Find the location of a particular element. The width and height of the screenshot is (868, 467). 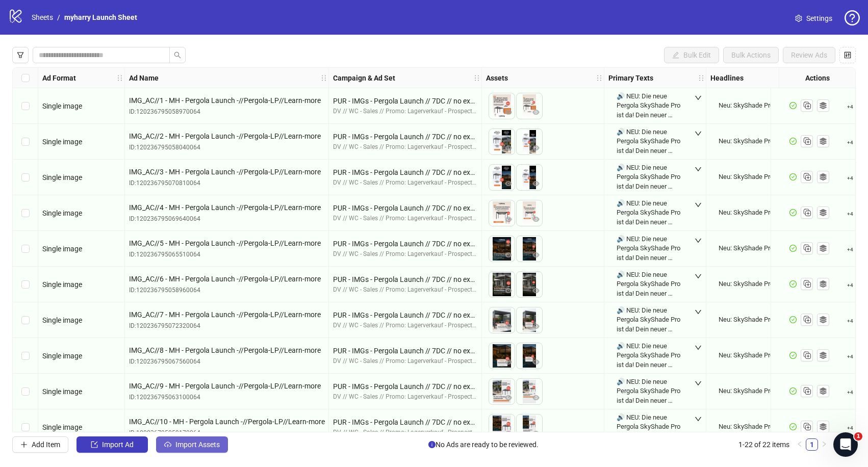

a: Sheets is located at coordinates (42, 17).